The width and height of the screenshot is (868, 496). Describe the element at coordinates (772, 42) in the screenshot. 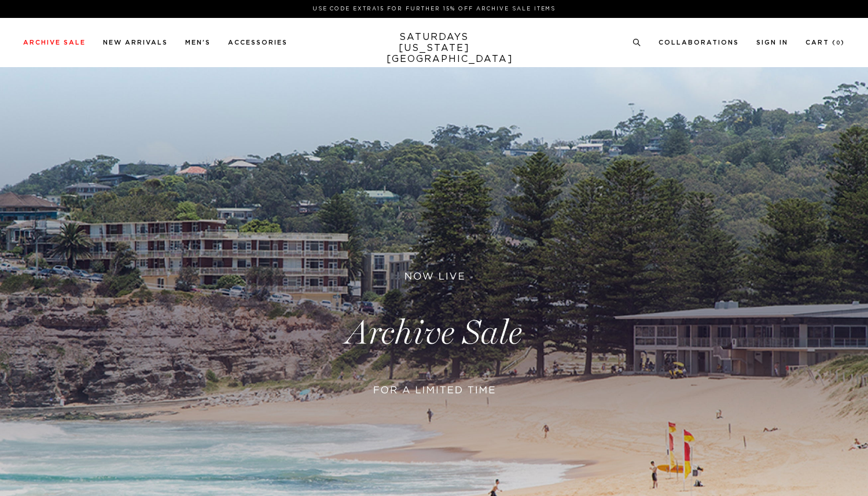

I see `a: Sign In` at that location.